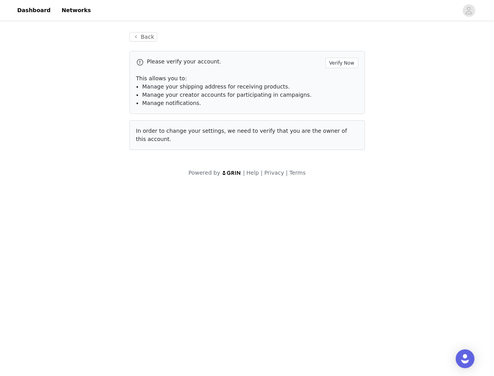  I want to click on a: Networks, so click(76, 10).